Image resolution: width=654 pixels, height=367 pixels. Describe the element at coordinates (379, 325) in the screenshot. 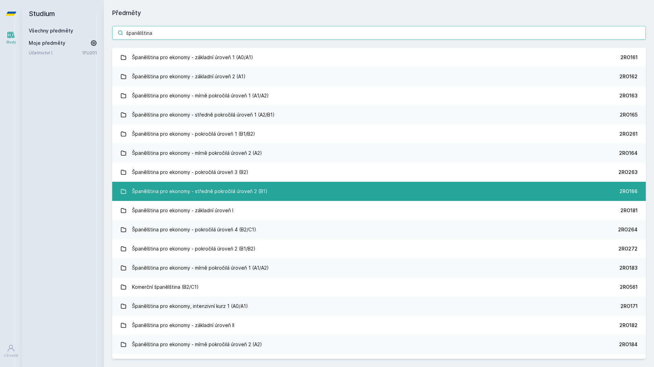

I see `a: Španělština pro ekonomy - základní úroveň II 2RO182` at that location.